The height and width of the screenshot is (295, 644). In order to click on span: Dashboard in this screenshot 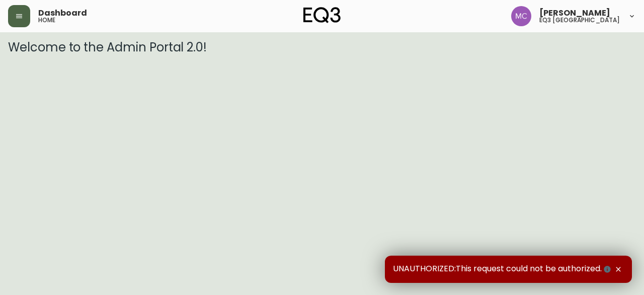, I will do `click(63, 13)`.